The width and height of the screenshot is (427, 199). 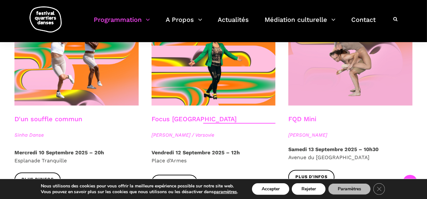 I want to click on img: logo-fqd-med, so click(x=46, y=19).